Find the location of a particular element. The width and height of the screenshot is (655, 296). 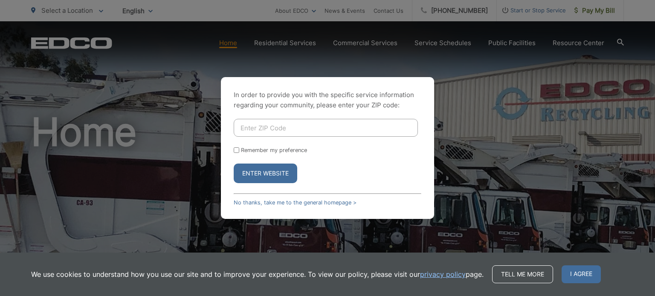

p: In order to provide you with the specific service information regarding your community, please en... is located at coordinates (327, 100).